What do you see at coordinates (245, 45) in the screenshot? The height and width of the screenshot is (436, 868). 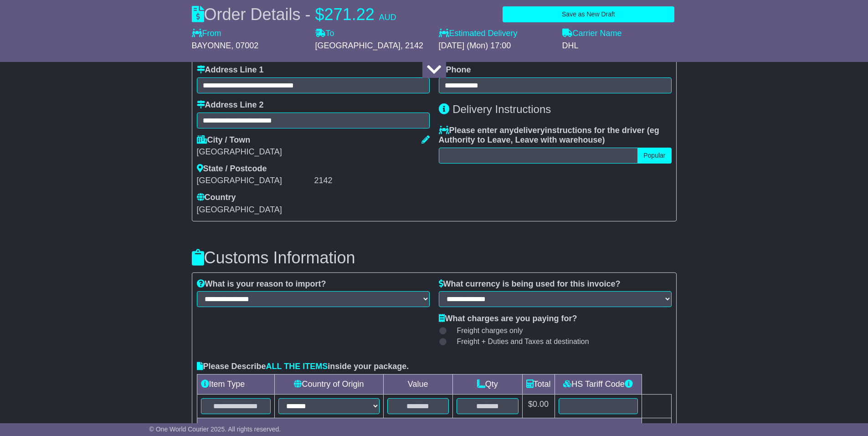 I see `span: , 07002` at bounding box center [245, 45].